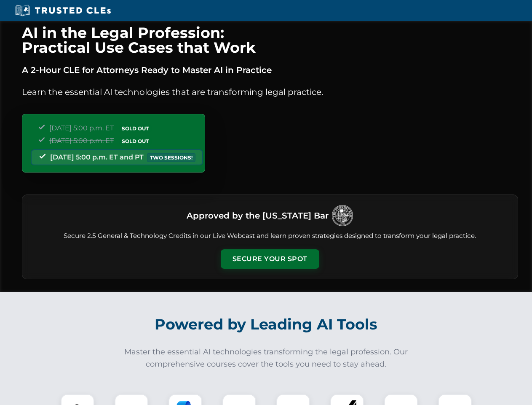 The image size is (532, 405). I want to click on h1: AI in the Legal Profession: Practical Use Cases that Work, so click(270, 40).